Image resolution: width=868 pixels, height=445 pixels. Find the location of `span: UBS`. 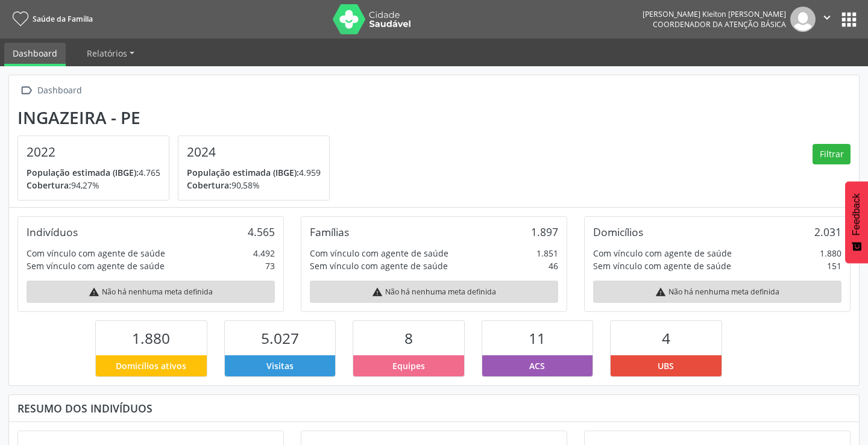

span: UBS is located at coordinates (665, 365).